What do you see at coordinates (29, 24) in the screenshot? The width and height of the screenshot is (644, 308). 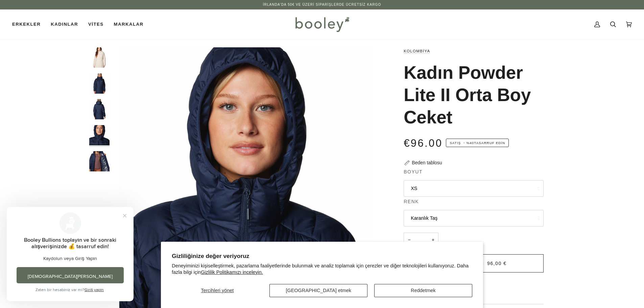 I see `a: Erkekler` at bounding box center [29, 24].